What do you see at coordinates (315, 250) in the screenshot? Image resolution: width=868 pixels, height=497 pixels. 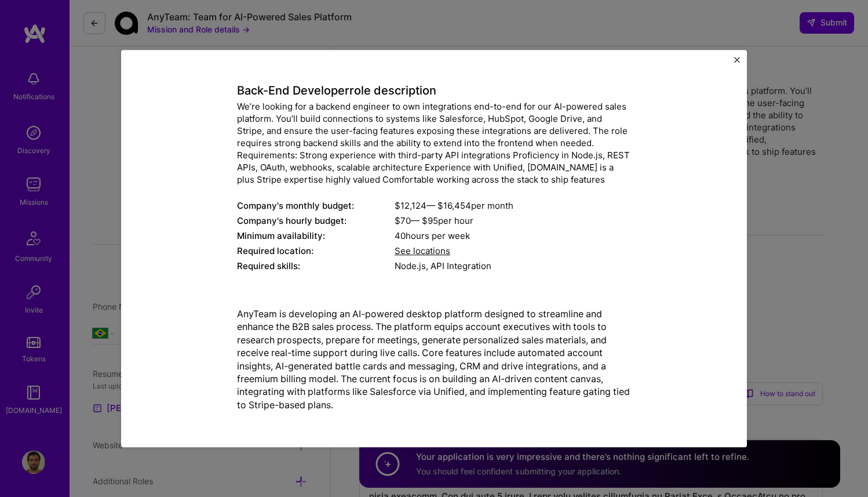 I see `div: Required location:` at bounding box center [315, 250].